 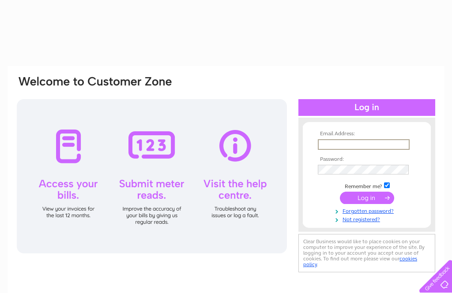 What do you see at coordinates (367, 186) in the screenshot?
I see `td: Remember me?` at bounding box center [367, 186].